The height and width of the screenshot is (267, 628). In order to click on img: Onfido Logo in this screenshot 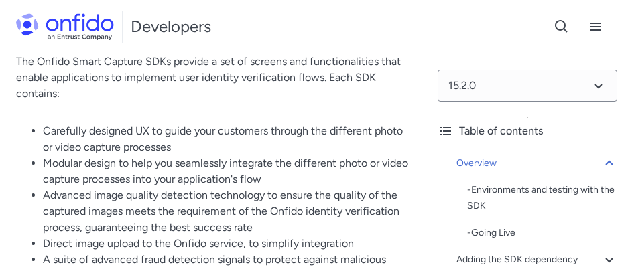, I will do `click(65, 27)`.